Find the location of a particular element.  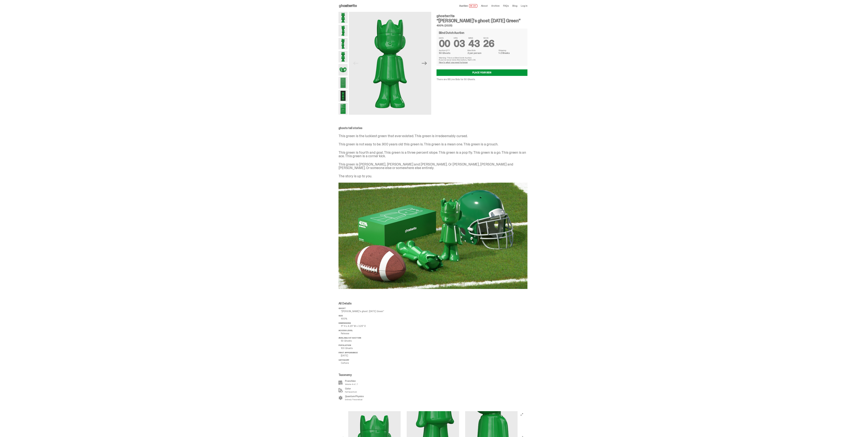

p: 50 Ghosts is located at coordinates (363, 341).